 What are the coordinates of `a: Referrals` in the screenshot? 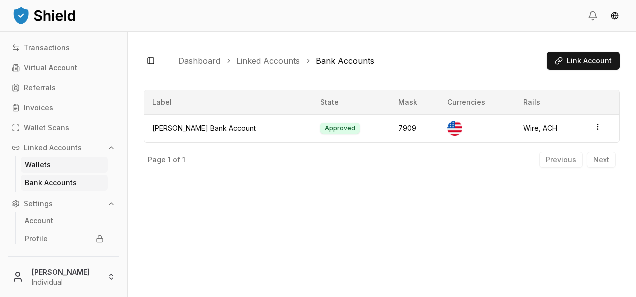 It's located at (63, 88).